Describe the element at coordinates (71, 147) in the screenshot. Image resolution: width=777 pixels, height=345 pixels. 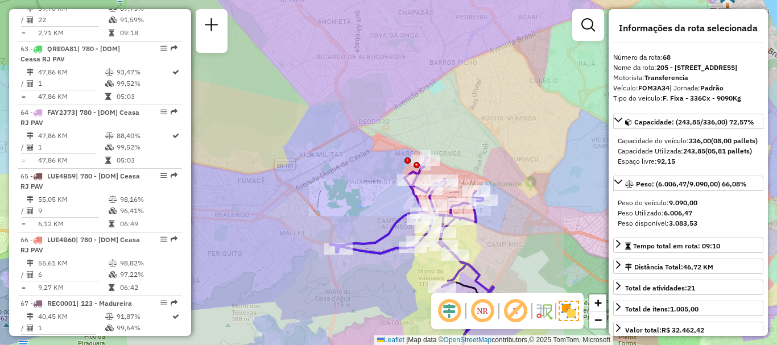
I see `td: 1` at that location.